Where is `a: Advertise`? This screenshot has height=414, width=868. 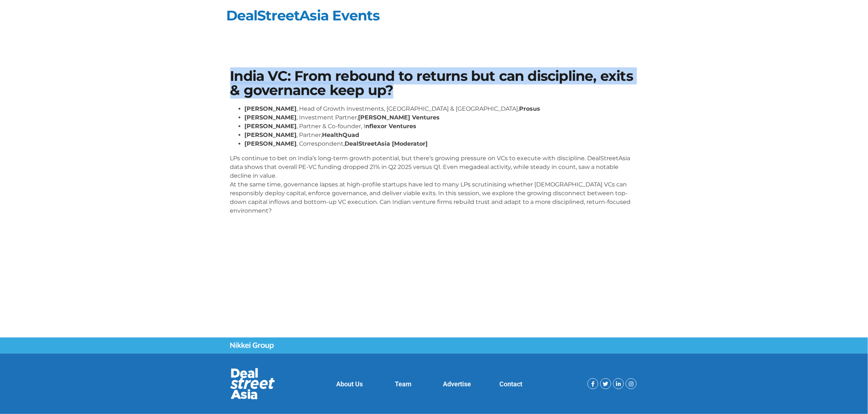
a: Advertise is located at coordinates (457, 384).